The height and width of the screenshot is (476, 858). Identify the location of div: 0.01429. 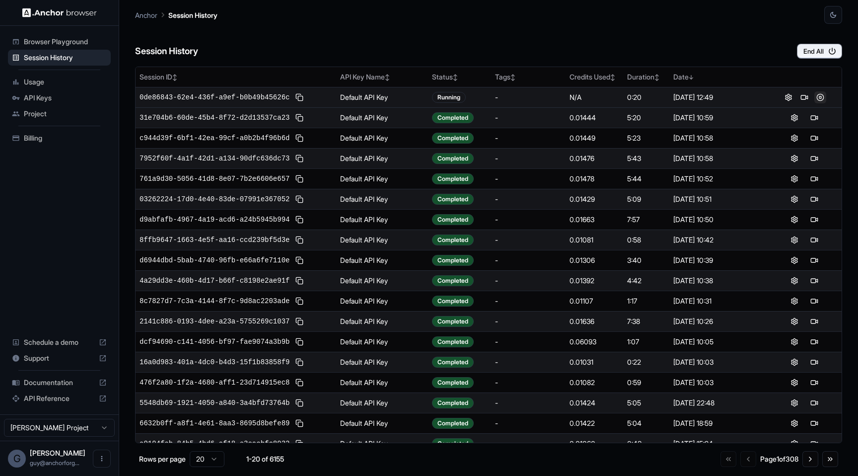
(595, 199).